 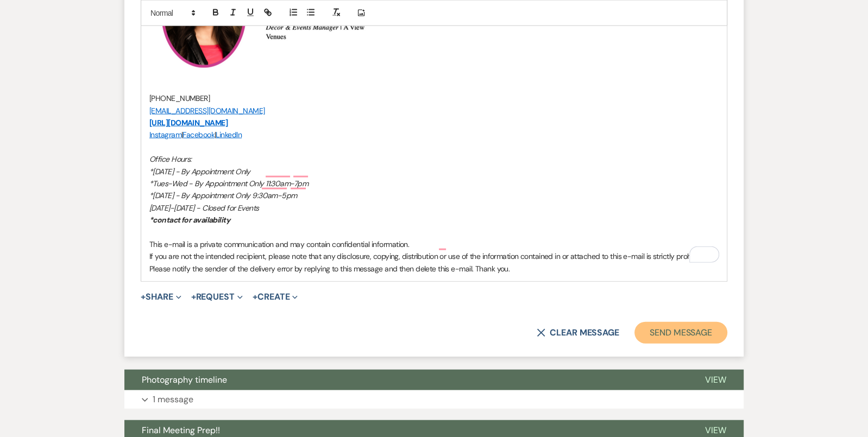 I want to click on p: This e-mail is a private communication and may contain confidential information., so click(x=434, y=245).